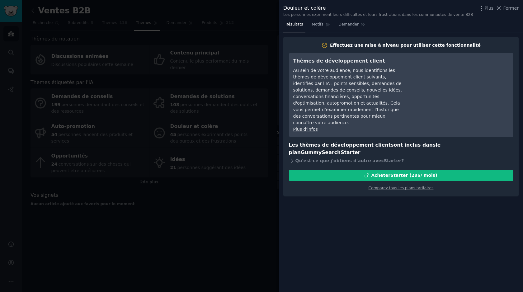 The width and height of the screenshot is (523, 292). What do you see at coordinates (349, 24) in the screenshot?
I see `font: Demander` at bounding box center [349, 24].